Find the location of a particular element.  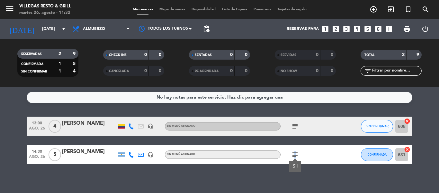

i: looks_3 is located at coordinates (347, 29).